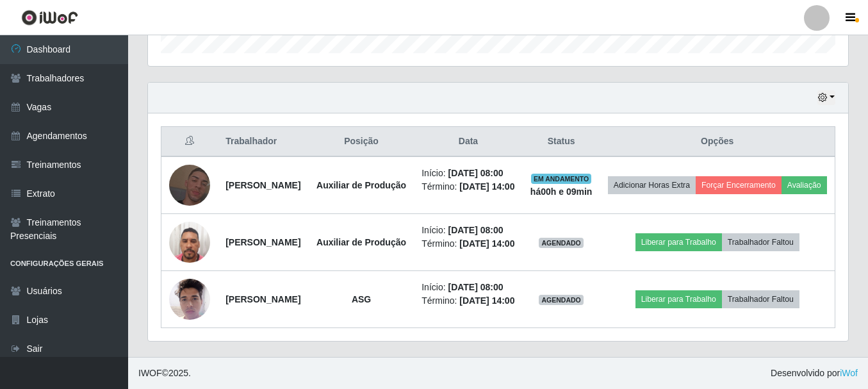  I want to click on span: IWOF, so click(150, 373).